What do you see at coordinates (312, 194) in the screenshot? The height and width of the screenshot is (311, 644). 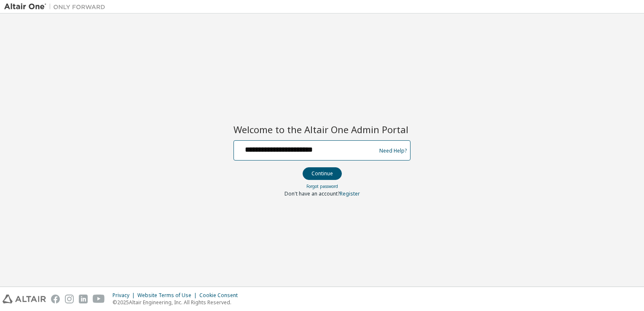 I see `span: Don't have an account?` at bounding box center [312, 194].